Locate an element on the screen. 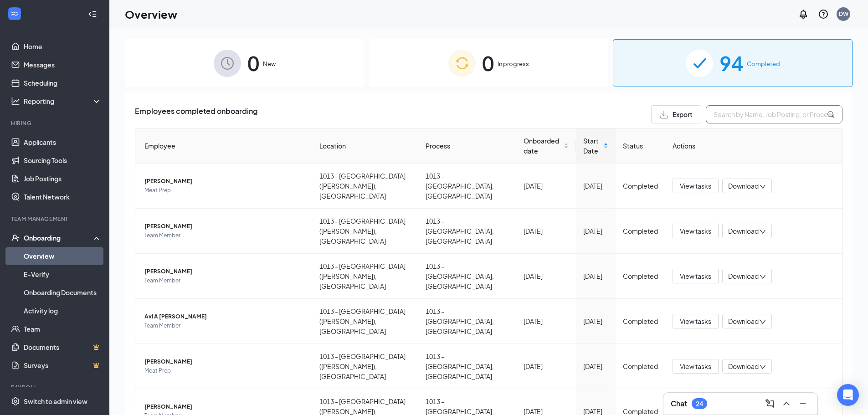  svg: QuestionInfo is located at coordinates (823, 14).